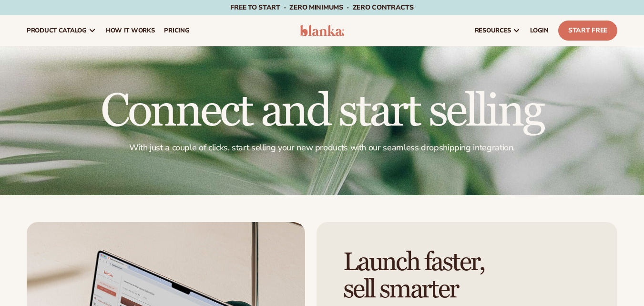 Image resolution: width=644 pixels, height=306 pixels. Describe the element at coordinates (322, 30) in the screenshot. I see `a: logo` at that location.